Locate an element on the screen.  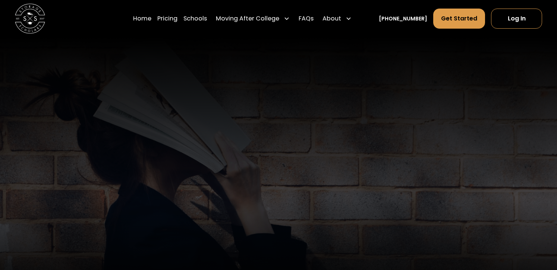
div: About is located at coordinates (332, 19).